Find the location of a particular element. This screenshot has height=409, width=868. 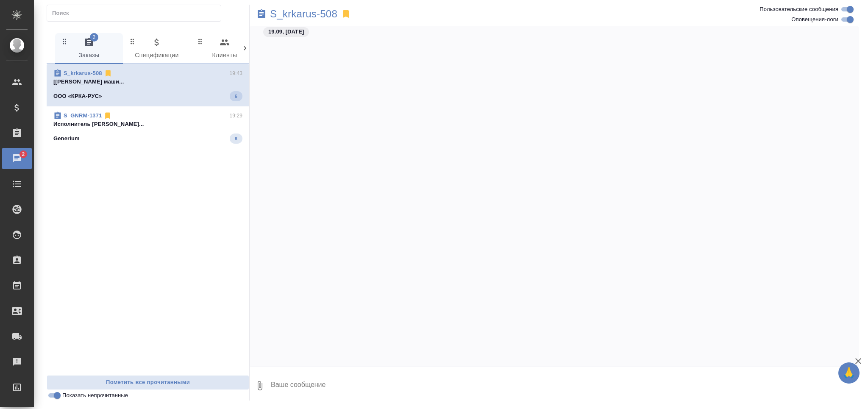

span: 8 is located at coordinates (236, 139).